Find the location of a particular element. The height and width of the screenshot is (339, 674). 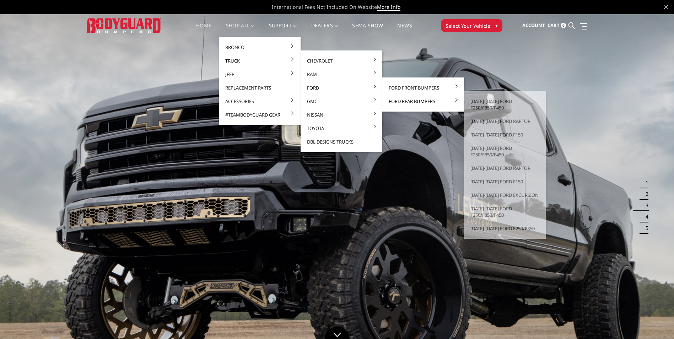

a: Support is located at coordinates (283, 30).